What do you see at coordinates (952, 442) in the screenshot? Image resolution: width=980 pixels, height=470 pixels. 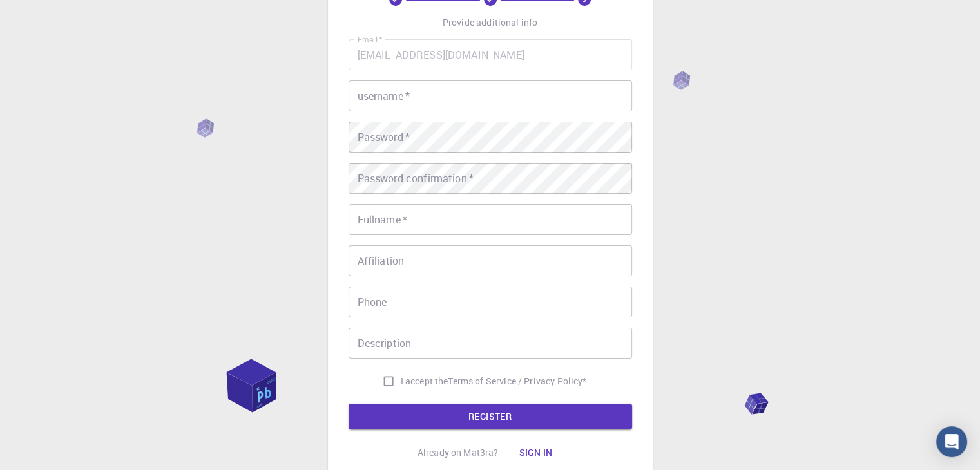 I see `div: Open Intercom Messenger` at bounding box center [952, 442].